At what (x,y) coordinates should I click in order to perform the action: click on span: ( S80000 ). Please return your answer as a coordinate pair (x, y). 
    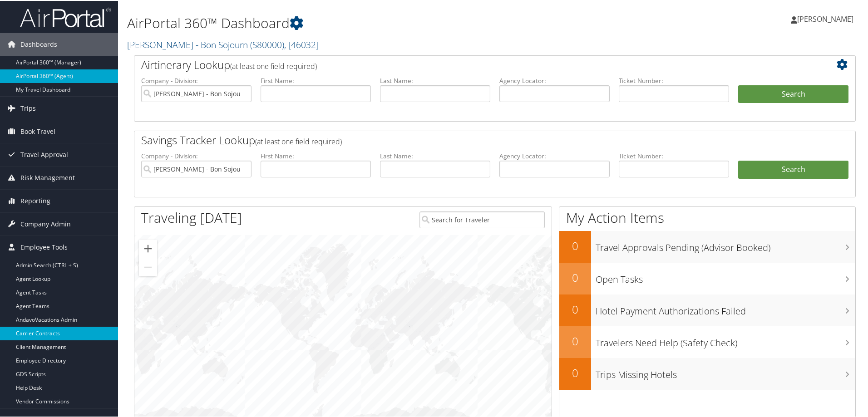
    Looking at the image, I should click on (267, 43).